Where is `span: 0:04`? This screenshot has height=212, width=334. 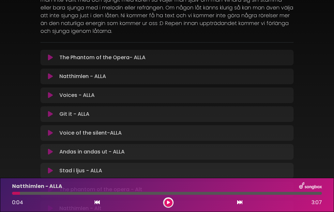
span: 0:04 is located at coordinates (18, 203).